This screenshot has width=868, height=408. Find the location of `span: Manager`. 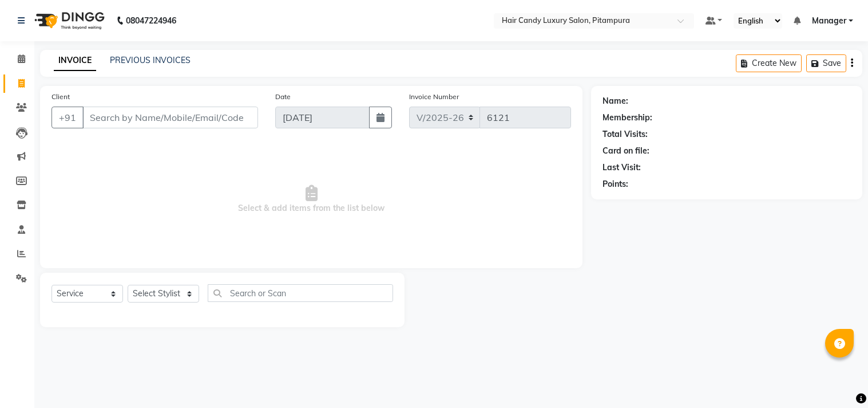

span: Manager is located at coordinates (829, 21).